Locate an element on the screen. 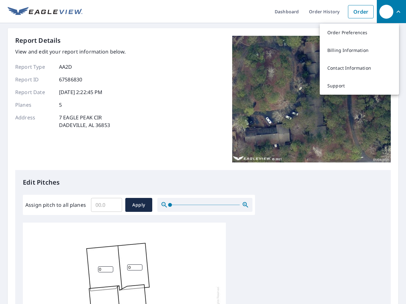 This screenshot has width=406, height=304. a: Contact Information is located at coordinates (359, 68).